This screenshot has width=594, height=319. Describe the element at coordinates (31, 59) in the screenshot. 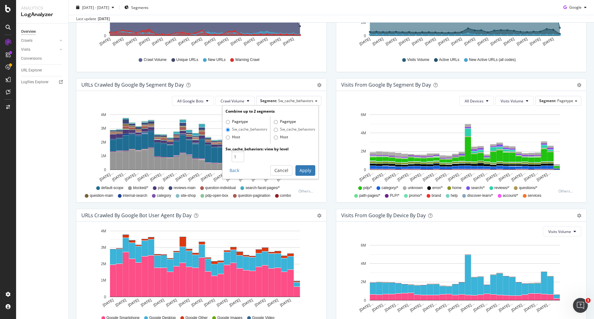

I see `div: Conversions` at that location.